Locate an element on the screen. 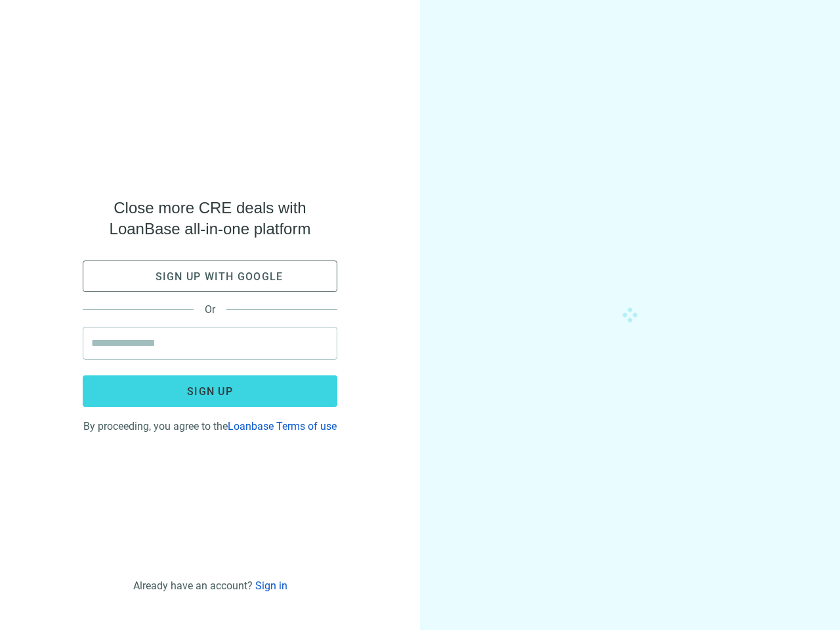  span: Or is located at coordinates (210, 309).